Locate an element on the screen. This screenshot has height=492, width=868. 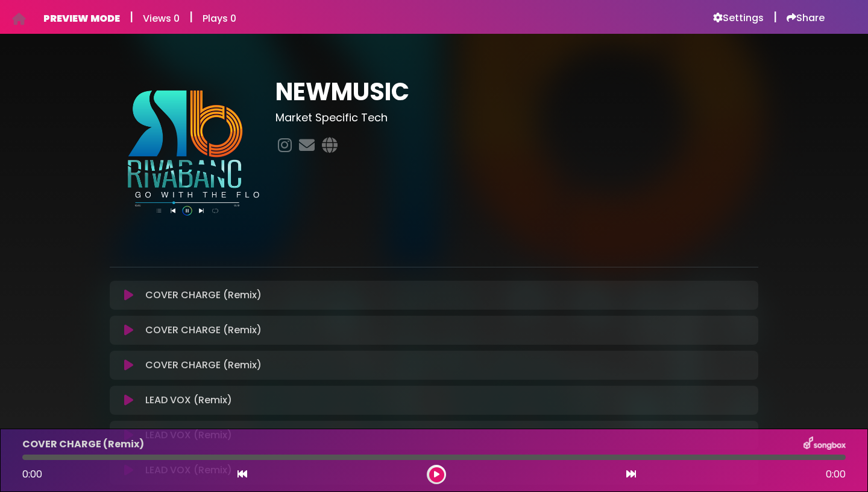
h1: NEWMUSIC is located at coordinates (517, 91).